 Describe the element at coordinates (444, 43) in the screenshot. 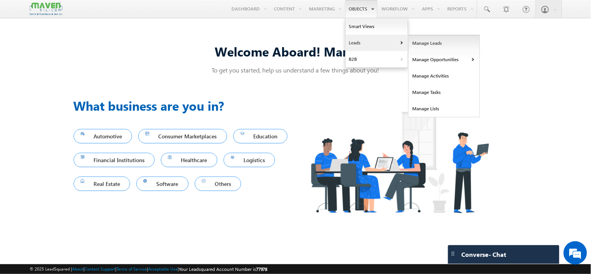

I see `a: Manage Leads` at that location.